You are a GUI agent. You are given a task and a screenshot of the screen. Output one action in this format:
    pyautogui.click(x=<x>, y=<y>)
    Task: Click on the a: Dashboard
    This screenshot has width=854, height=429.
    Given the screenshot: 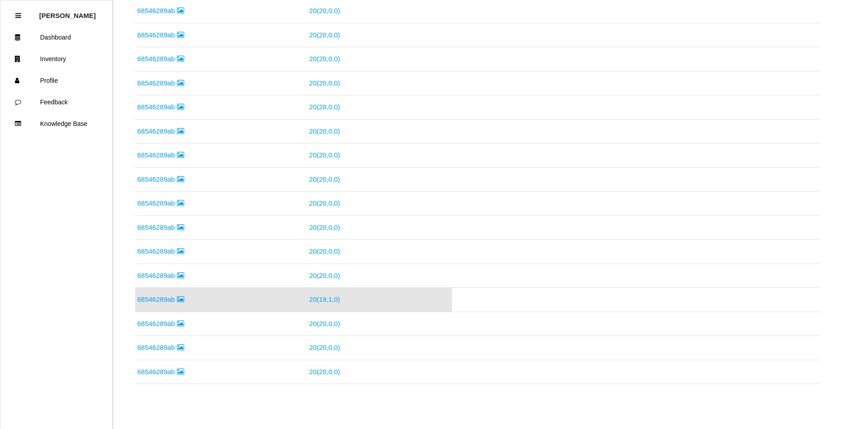 What is the action you would take?
    pyautogui.click(x=56, y=37)
    